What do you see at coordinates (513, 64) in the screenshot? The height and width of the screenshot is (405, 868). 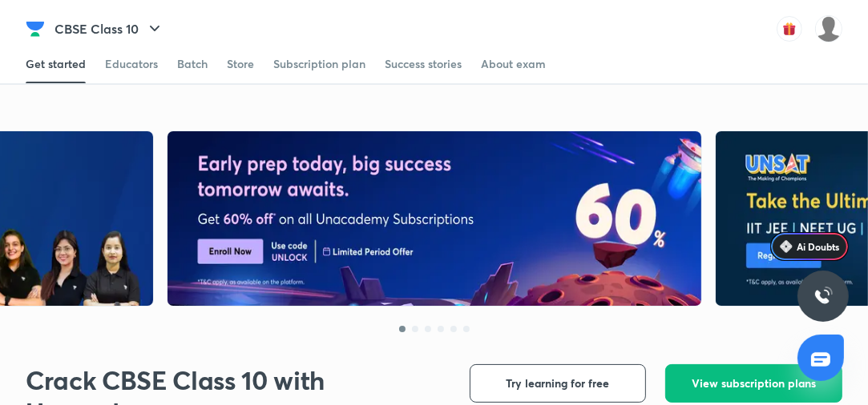 I see `a: About exam` at bounding box center [513, 64].